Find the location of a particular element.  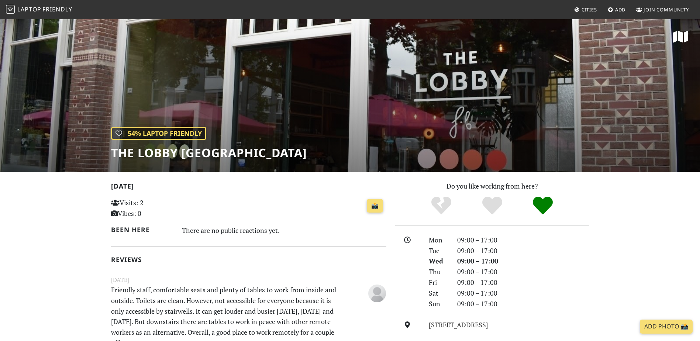

h2: Reviews is located at coordinates (249, 259).